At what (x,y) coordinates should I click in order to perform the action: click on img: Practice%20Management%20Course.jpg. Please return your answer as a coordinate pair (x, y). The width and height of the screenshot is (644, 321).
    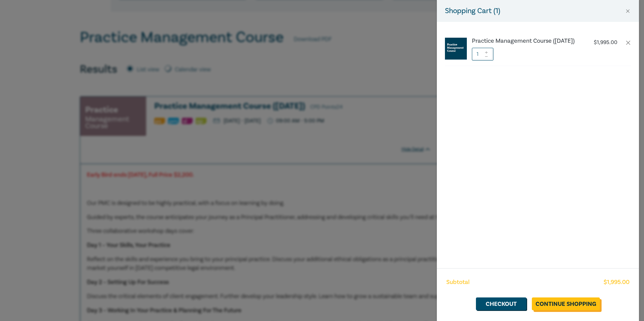
    Looking at the image, I should click on (456, 49).